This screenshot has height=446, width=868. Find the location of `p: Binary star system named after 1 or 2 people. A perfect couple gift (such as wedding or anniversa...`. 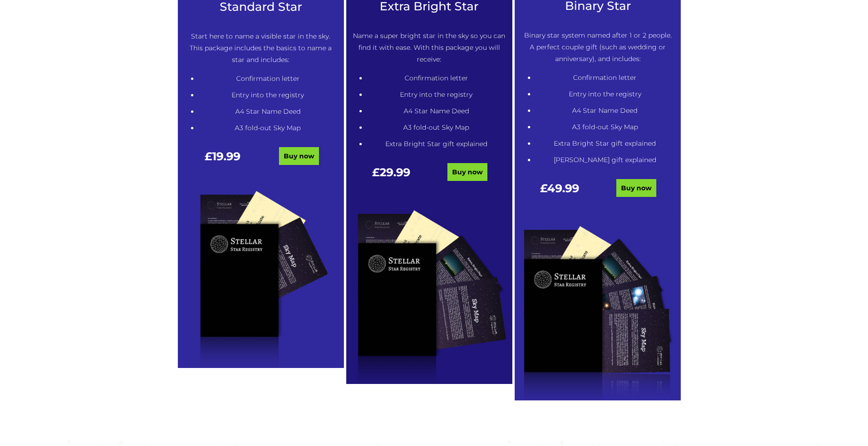

p: Binary star system named after 1 or 2 people. A perfect couple gift (such as wedding or anniversa... is located at coordinates (597, 47).